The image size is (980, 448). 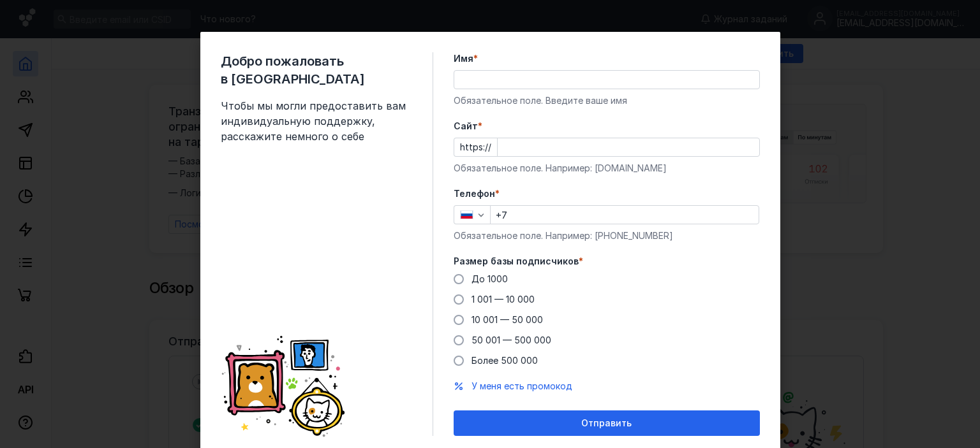 What do you see at coordinates (317, 121) in the screenshot?
I see `span: Чтобы мы могли предоставить вам индивидуальную поддержку, расскажите немного о себе` at bounding box center [317, 121].